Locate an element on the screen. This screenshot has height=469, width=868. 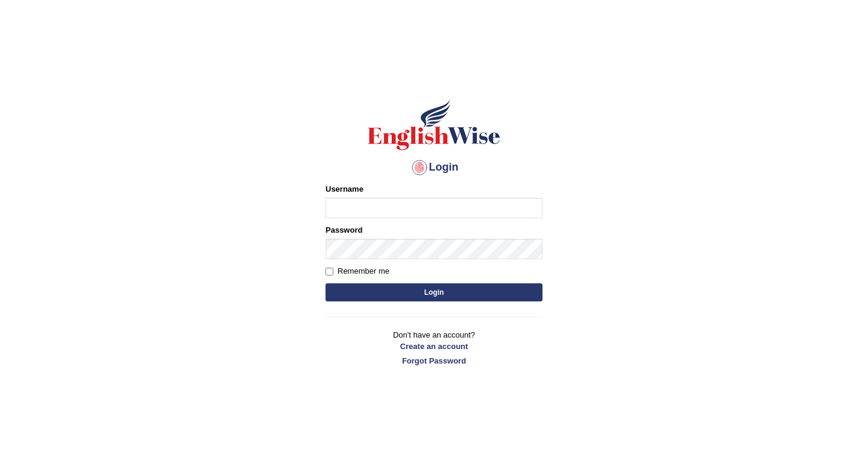
h4: Login is located at coordinates (434, 167).